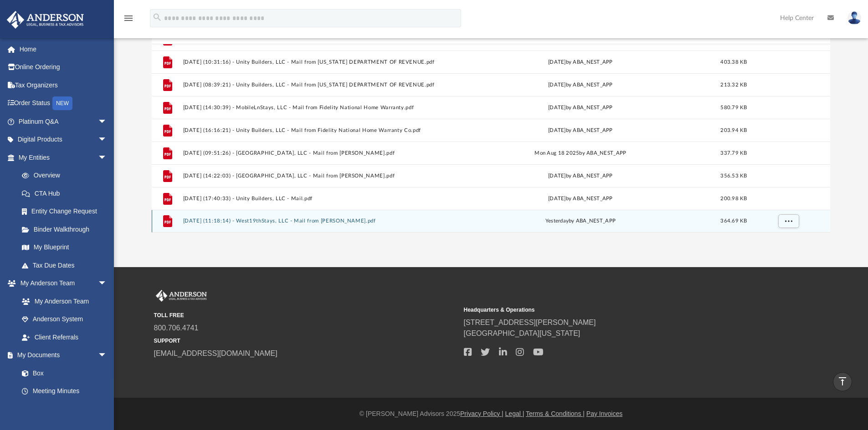 The image size is (868, 430). I want to click on span: 403.38 KB, so click(733, 62).